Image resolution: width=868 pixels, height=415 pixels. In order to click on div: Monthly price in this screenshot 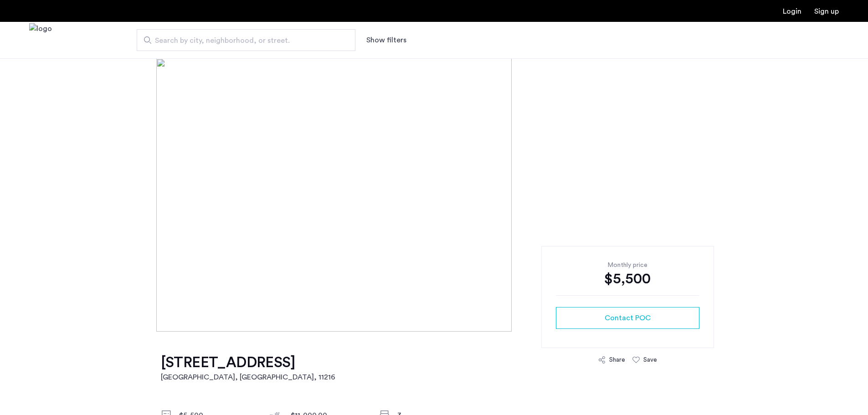, I will do `click(628, 265)`.